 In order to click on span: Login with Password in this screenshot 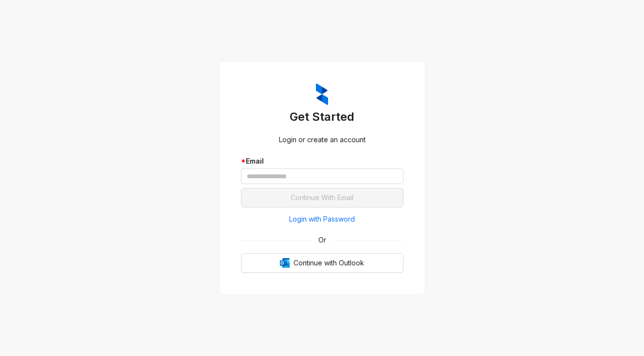, I will do `click(322, 219)`.